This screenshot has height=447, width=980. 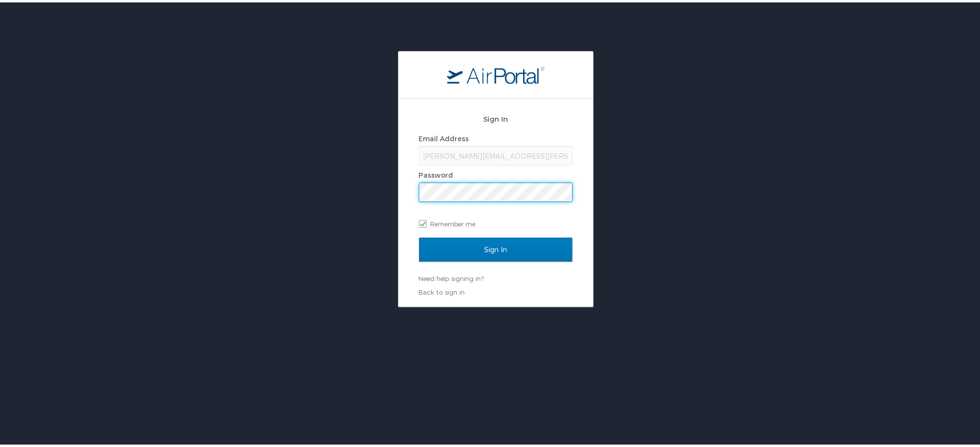 What do you see at coordinates (436, 172) in the screenshot?
I see `label: Password` at bounding box center [436, 172].